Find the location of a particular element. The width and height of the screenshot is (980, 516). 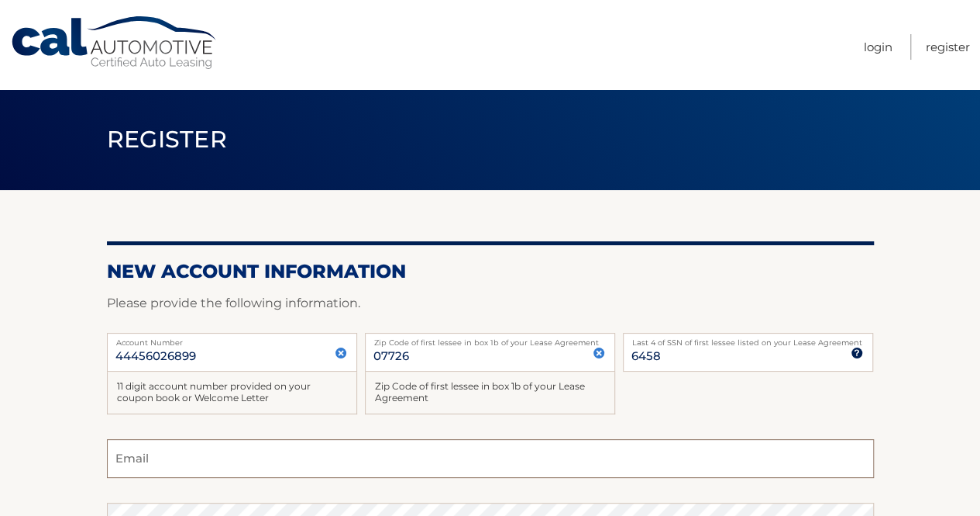

input: Email is located at coordinates (490, 458).